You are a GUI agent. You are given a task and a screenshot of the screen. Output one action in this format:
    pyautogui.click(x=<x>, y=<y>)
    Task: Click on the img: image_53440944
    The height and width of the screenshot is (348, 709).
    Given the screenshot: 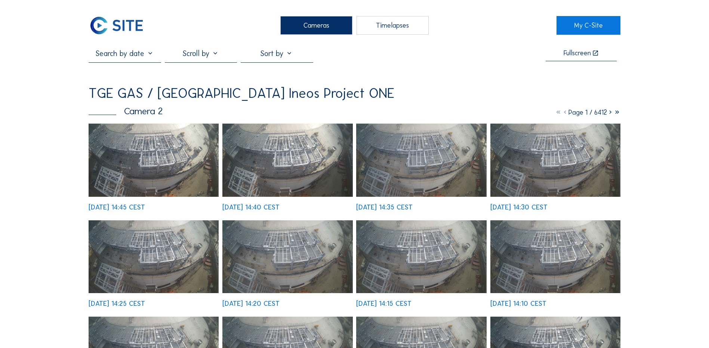 What is the action you would take?
    pyautogui.click(x=287, y=257)
    